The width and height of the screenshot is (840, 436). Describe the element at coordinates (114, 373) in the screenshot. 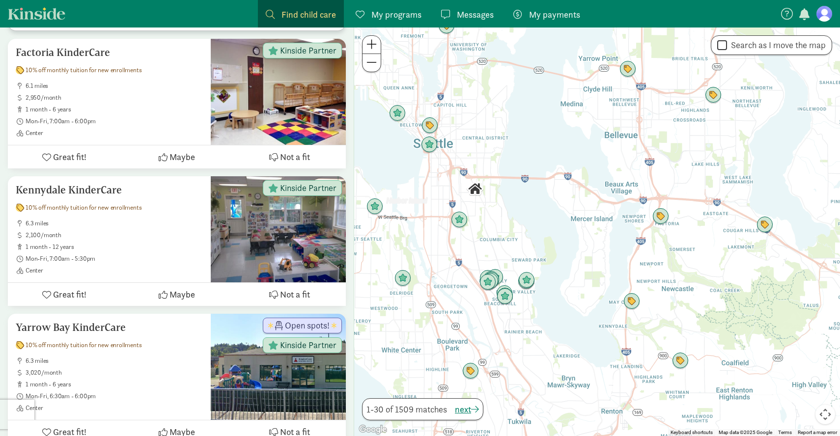

I see `span: 3,020/month` at that location.